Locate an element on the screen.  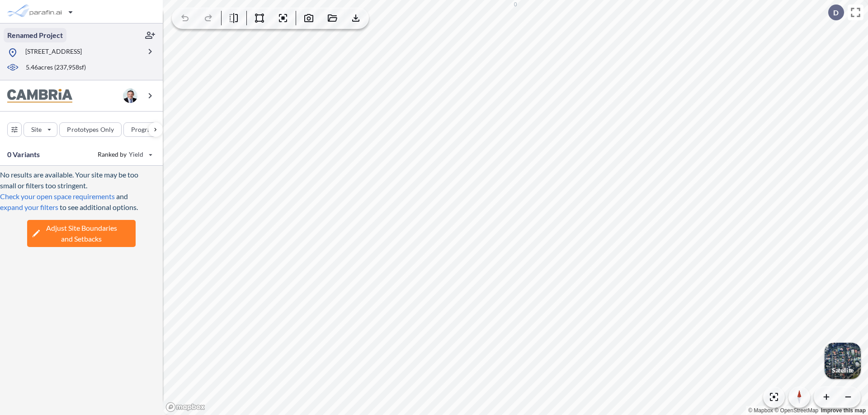
span: Adjust Site Boundaries and Setbacks is located at coordinates (82, 234).